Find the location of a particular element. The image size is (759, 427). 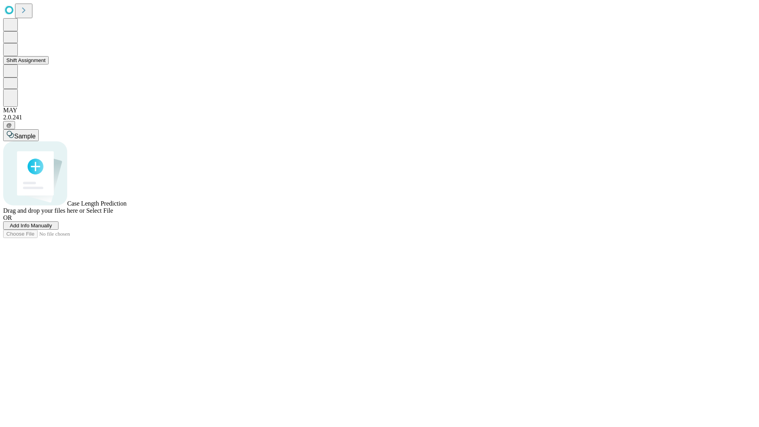

div: MAY is located at coordinates (380, 110).